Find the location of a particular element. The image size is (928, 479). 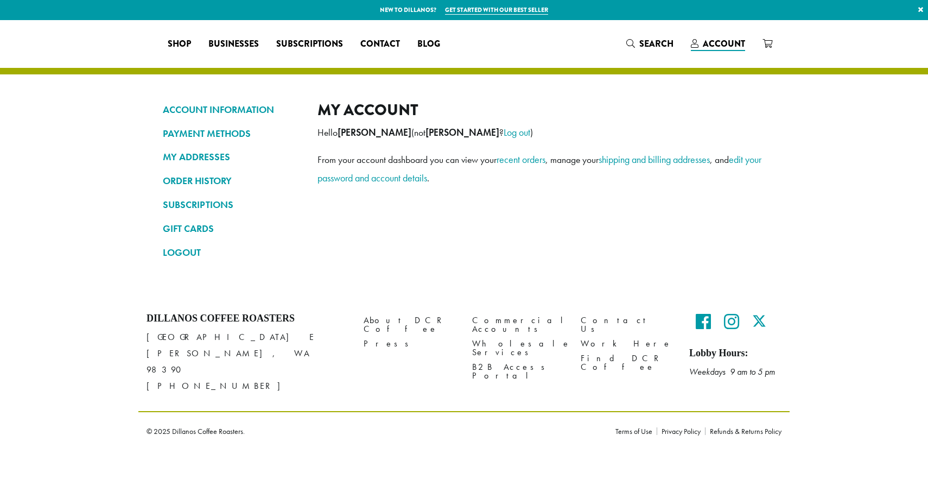

p: © 2025 Dillanos Coffee Roasters. is located at coordinates (373, 431).